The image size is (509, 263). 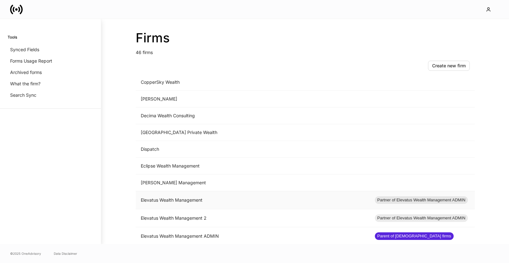 What do you see at coordinates (50, 50) in the screenshot?
I see `a: Synced Fields` at bounding box center [50, 50].